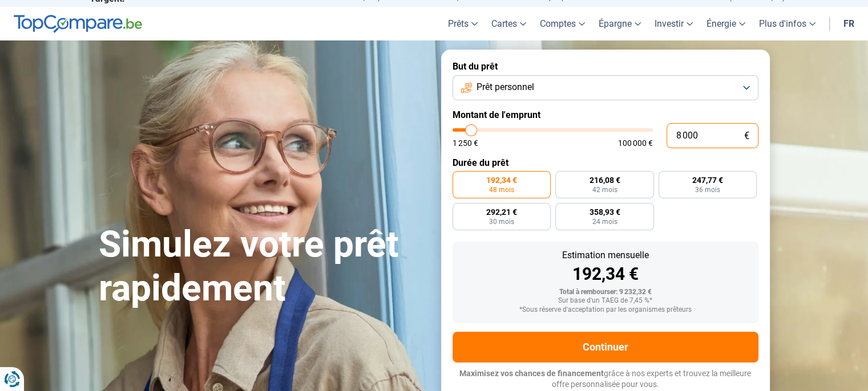 Image resolution: width=868 pixels, height=391 pixels. Describe the element at coordinates (463, 23) in the screenshot. I see `a: Prêts` at that location.